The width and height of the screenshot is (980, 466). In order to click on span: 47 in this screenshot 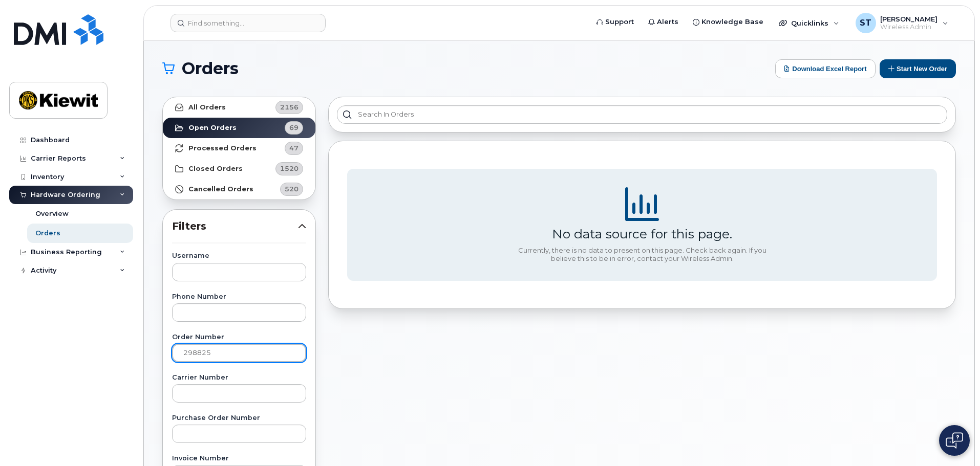, I will do `click(294, 148)`.